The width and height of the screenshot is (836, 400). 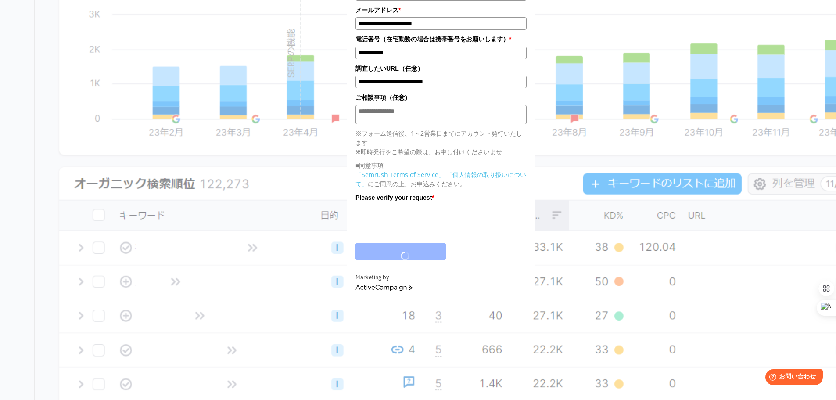 I want to click on button: 各事項に同意して申し込む ▷, so click(x=401, y=252).